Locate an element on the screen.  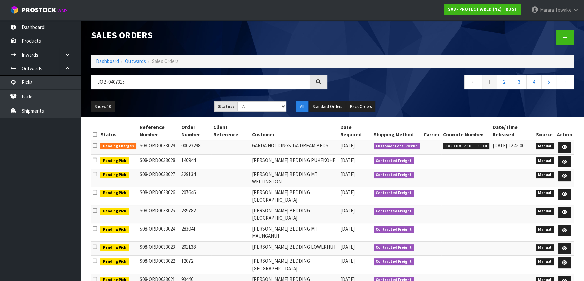
th: Status is located at coordinates (118, 131).